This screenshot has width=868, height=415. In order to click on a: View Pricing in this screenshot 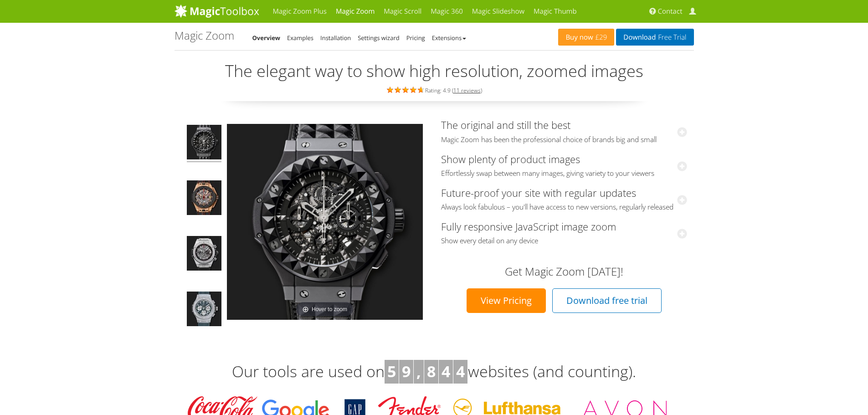, I will do `click(506, 301)`.